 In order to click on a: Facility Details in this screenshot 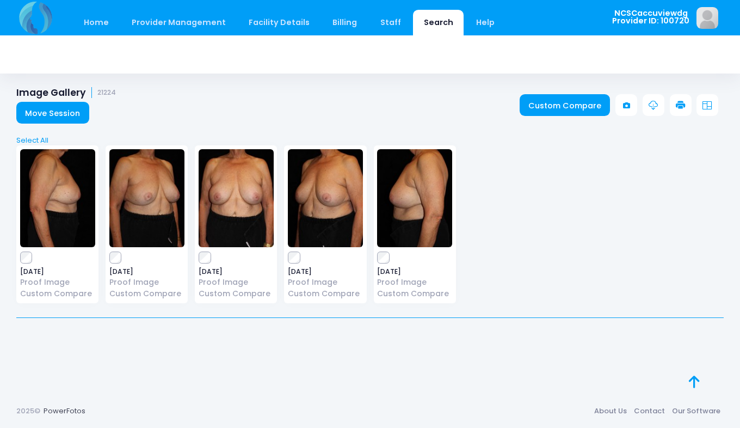, I will do `click(279, 22)`.